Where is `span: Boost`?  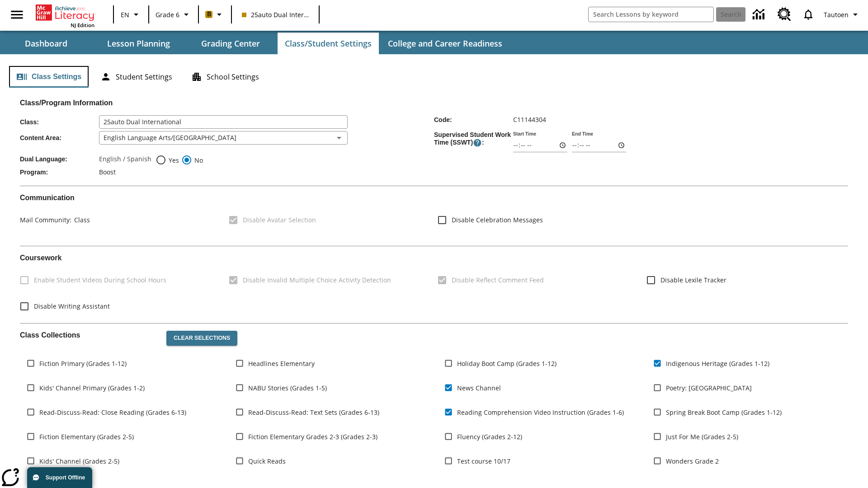 span: Boost is located at coordinates (107, 172).